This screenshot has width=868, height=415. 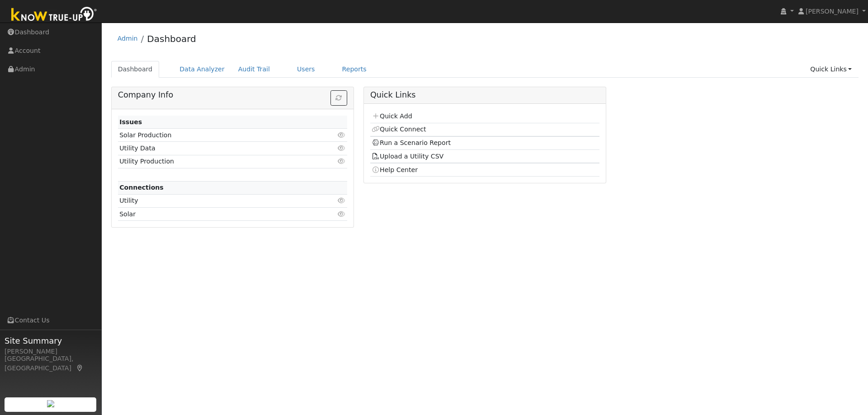 I want to click on td: Utility Data, so click(x=214, y=148).